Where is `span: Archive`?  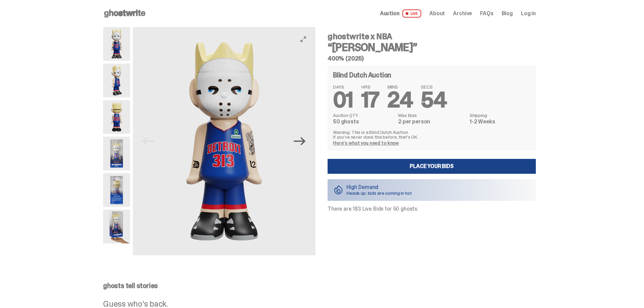 span: Archive is located at coordinates (463, 14).